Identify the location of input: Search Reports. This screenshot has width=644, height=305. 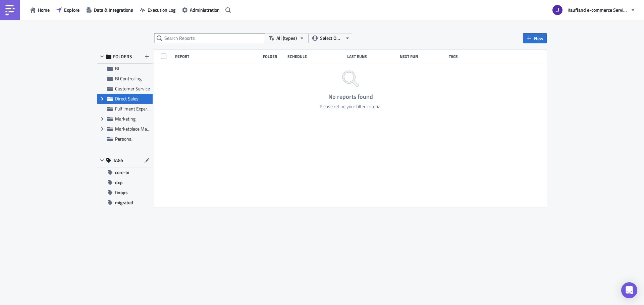
(210, 38).